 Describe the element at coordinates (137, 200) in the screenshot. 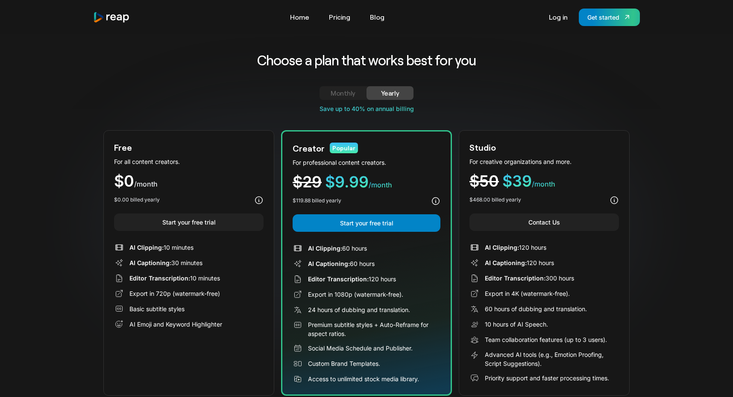

I see `div: $0.00 billed yearly` at that location.